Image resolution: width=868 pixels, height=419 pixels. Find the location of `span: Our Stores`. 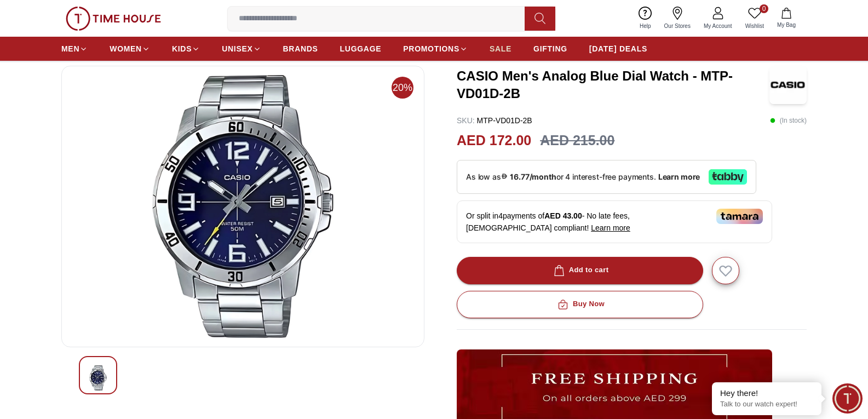

span: Our Stores is located at coordinates (677, 26).